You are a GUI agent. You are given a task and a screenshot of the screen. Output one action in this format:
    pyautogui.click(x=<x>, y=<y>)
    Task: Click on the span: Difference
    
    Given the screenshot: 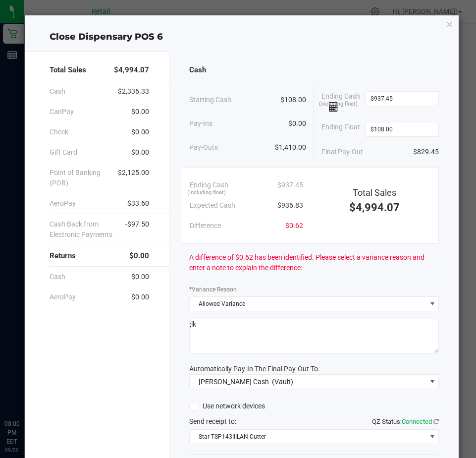 What is the action you would take?
    pyautogui.click(x=205, y=226)
    